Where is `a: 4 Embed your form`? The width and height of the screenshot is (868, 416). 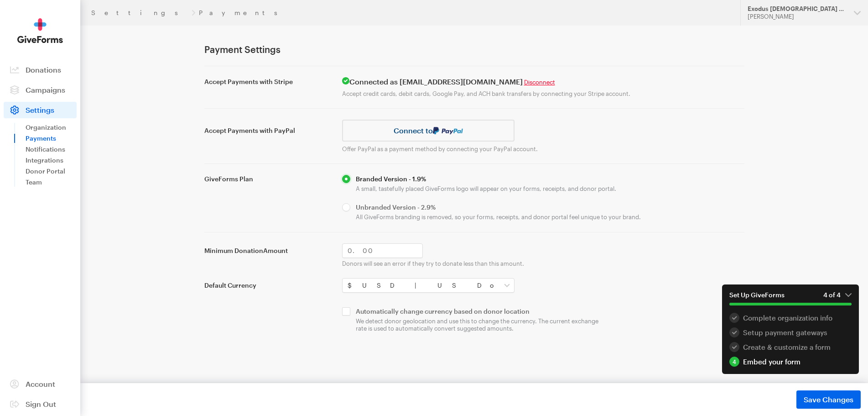
a: 4 Embed your form is located at coordinates (791, 362).